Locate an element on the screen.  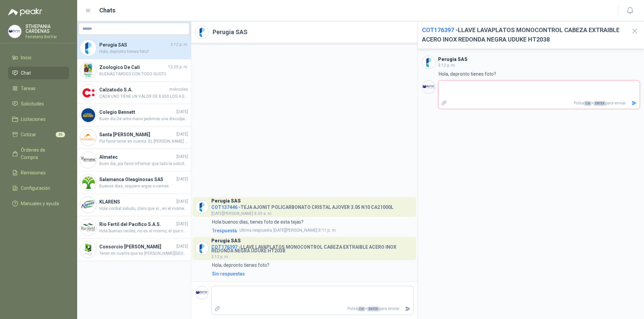
span: Hola, depronto tienes foto? is located at coordinates (144, 51).